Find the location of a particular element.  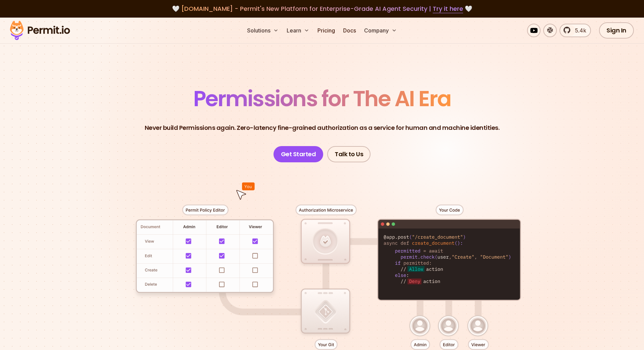

button: Solutions is located at coordinates (263, 30).